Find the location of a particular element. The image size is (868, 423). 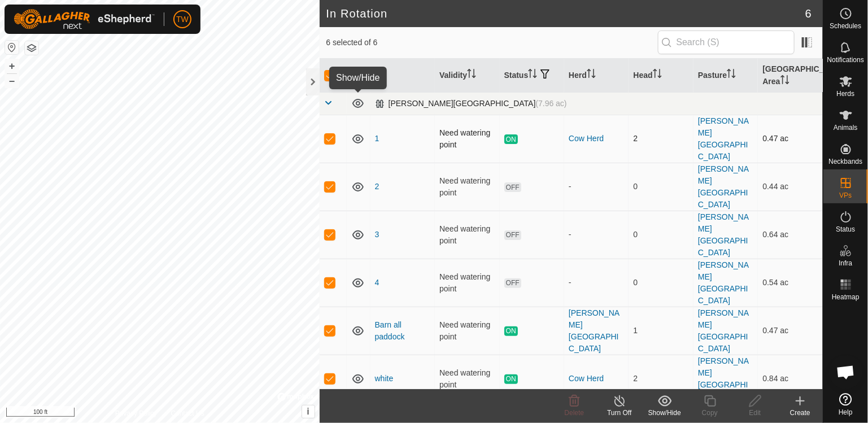

td: 0.54 ac is located at coordinates (790, 282).